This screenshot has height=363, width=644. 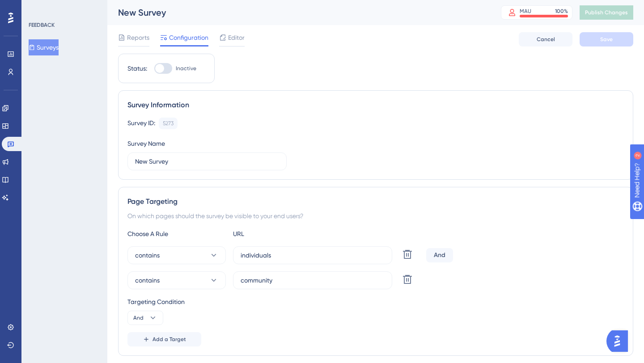 I want to click on span: Cancel, so click(x=546, y=40).